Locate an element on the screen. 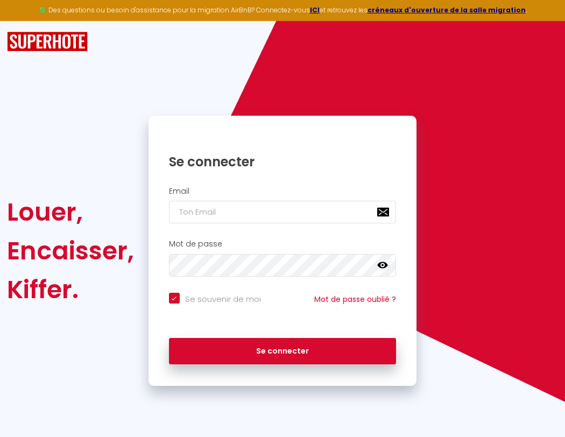  div: Encaisser, is located at coordinates (71, 251).